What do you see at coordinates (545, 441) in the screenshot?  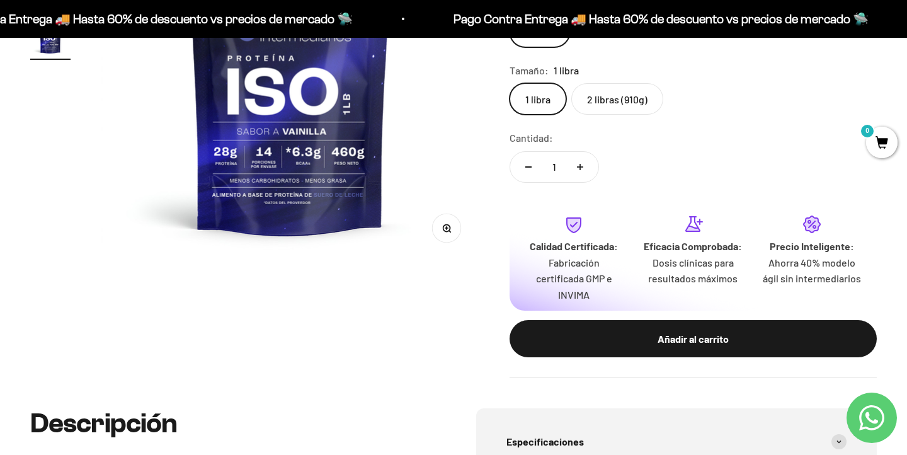 I see `span: Especificaciones` at bounding box center [545, 441].